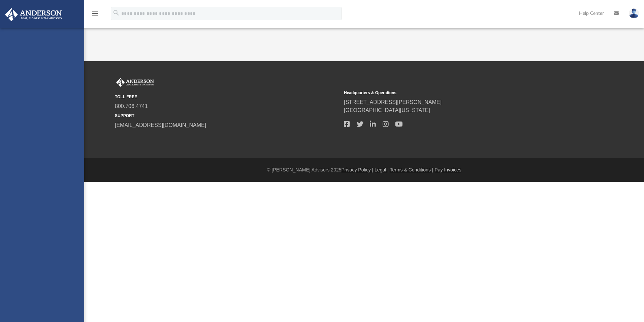 This screenshot has height=322, width=644. Describe the element at coordinates (448, 169) in the screenshot. I see `a: Pay Invoices` at that location.